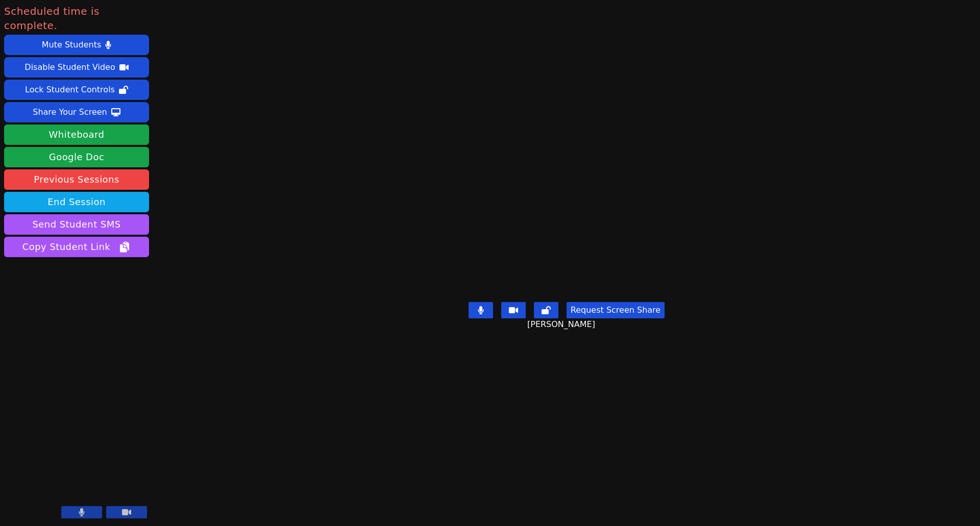 The height and width of the screenshot is (526, 980). I want to click on button: Disable Student Video, so click(77, 67).